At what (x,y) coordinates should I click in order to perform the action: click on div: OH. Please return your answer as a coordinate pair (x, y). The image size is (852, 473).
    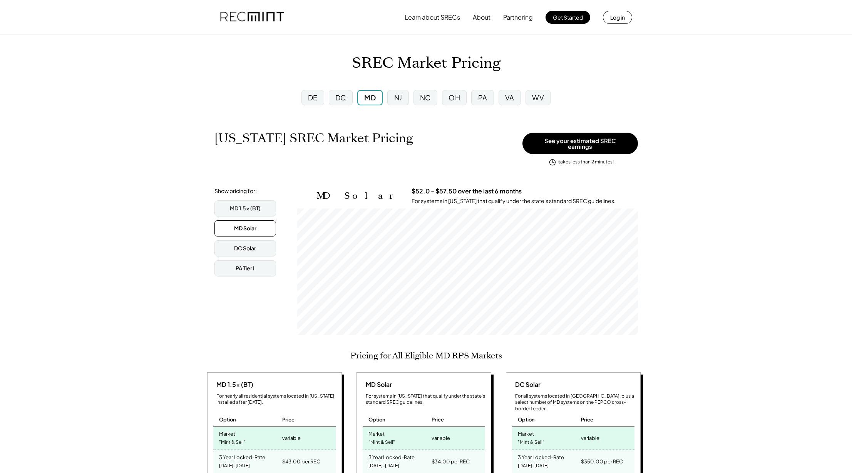
    Looking at the image, I should click on (454, 97).